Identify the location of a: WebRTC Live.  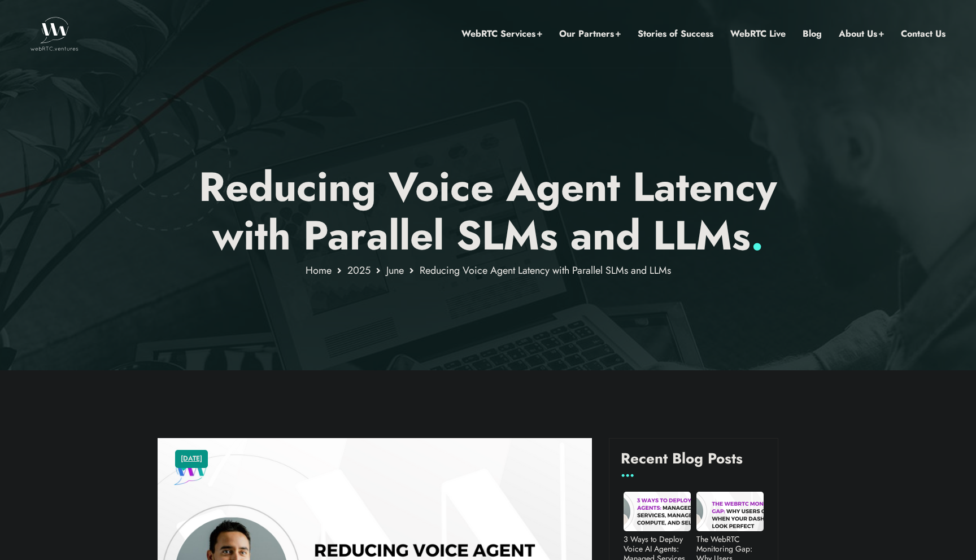
(758, 34).